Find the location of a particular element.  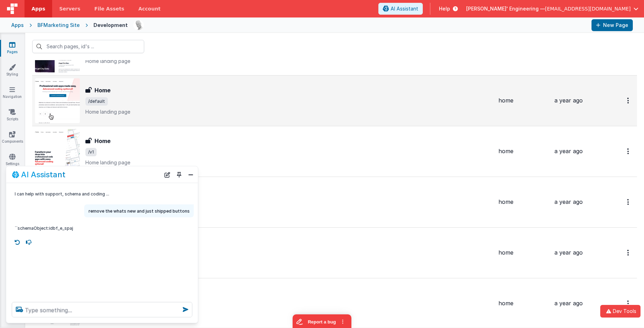

span: /default is located at coordinates (97, 102).